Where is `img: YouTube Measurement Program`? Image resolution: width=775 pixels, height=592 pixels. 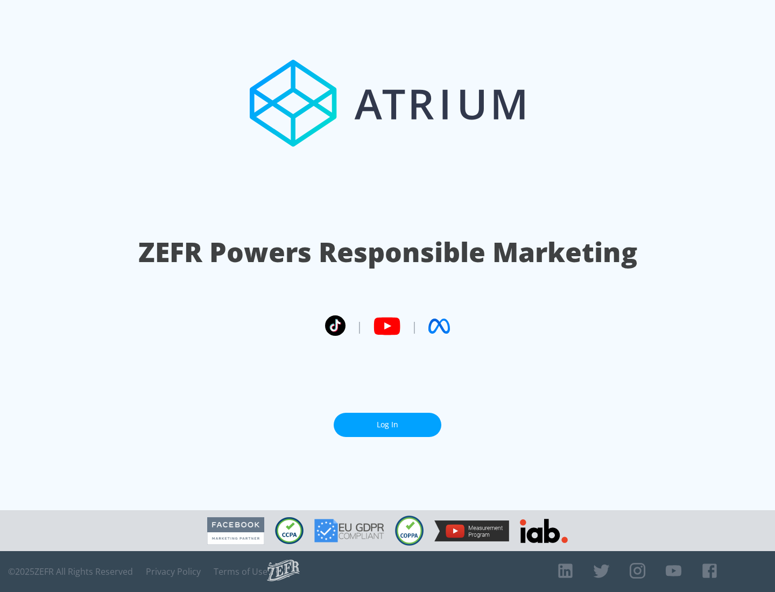
img: YouTube Measurement Program is located at coordinates (471, 531).